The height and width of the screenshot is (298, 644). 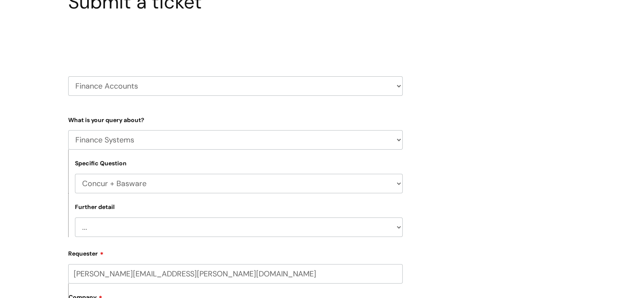 What do you see at coordinates (236, 119) in the screenshot?
I see `label: What is your query about?` at bounding box center [236, 119].